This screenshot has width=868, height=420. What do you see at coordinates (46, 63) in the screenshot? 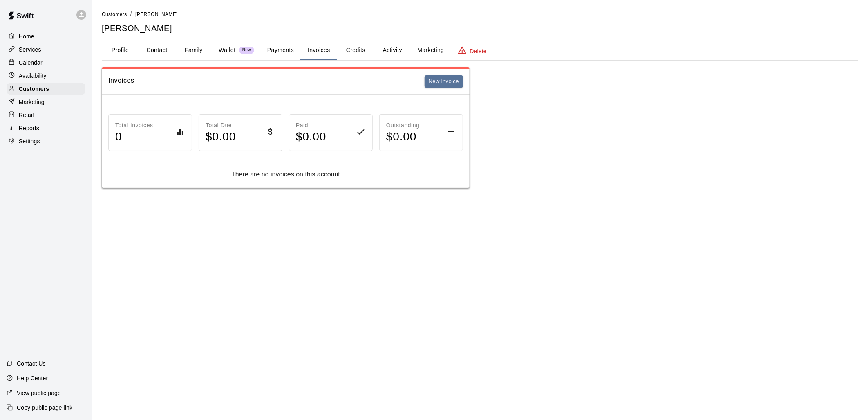
I see `a: Calendar` at bounding box center [46, 63].